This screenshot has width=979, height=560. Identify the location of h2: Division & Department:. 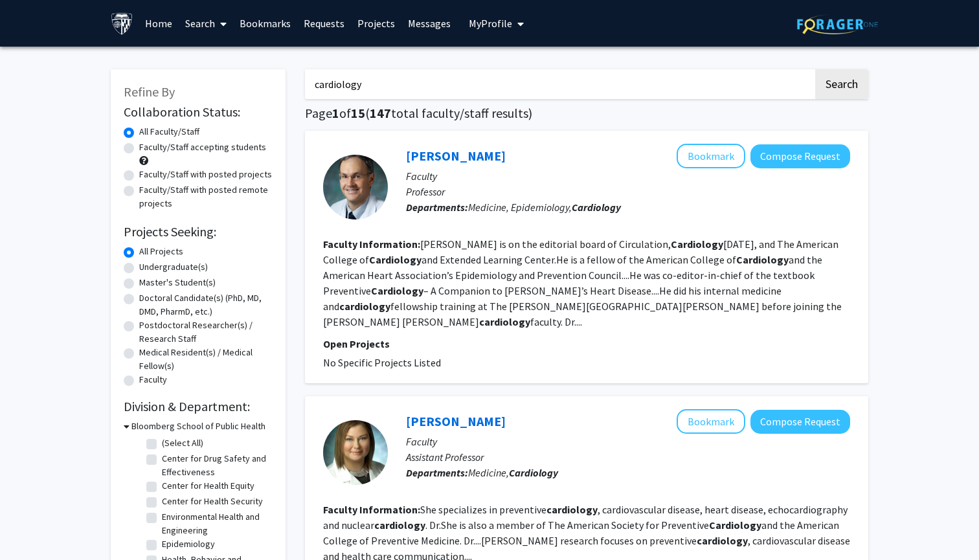
(198, 406).